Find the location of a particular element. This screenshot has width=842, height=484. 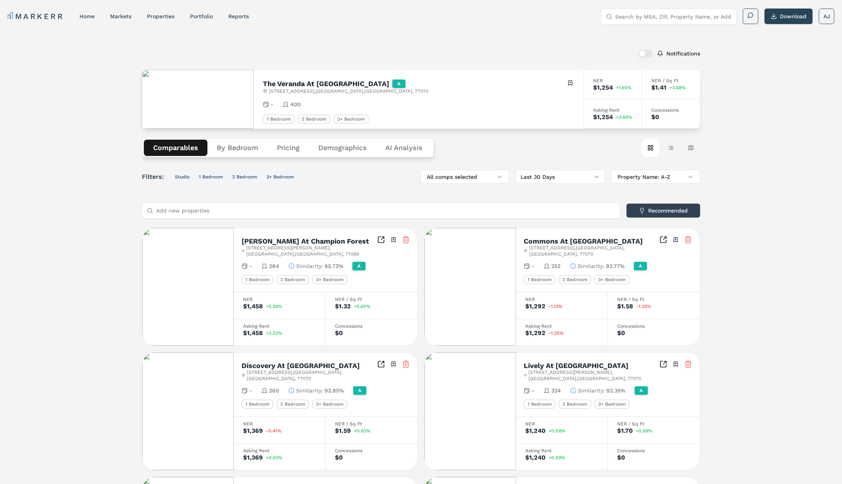

button: AI Analysis is located at coordinates (404, 148).